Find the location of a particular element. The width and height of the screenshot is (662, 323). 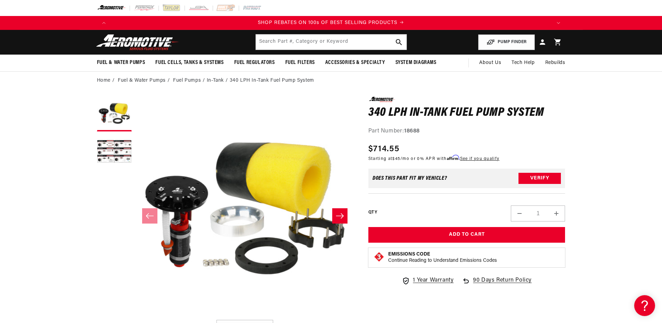

span: Fuel & Water Pumps is located at coordinates (121, 63).